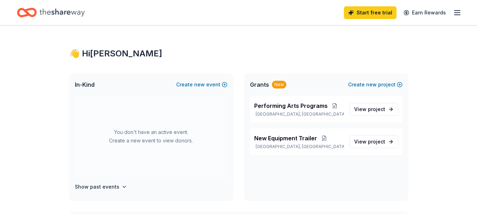 This screenshot has width=477, height=214. I want to click on span: In-Kind, so click(85, 85).